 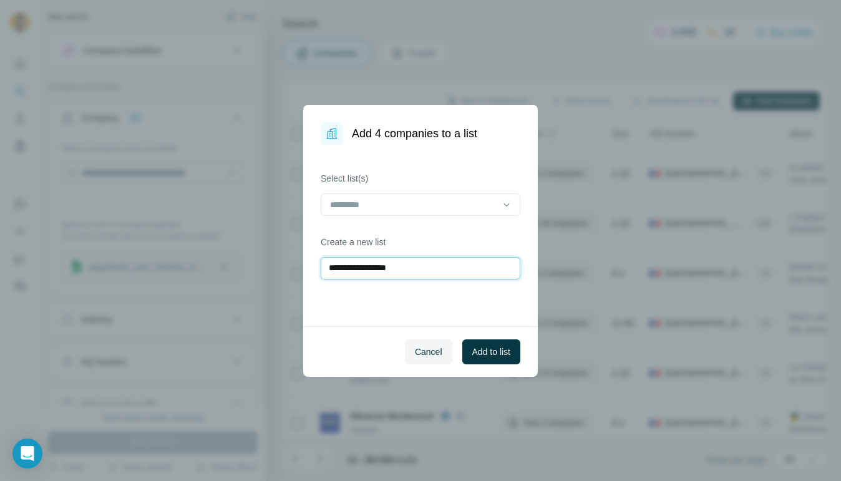 I want to click on button: Add to list, so click(x=491, y=352).